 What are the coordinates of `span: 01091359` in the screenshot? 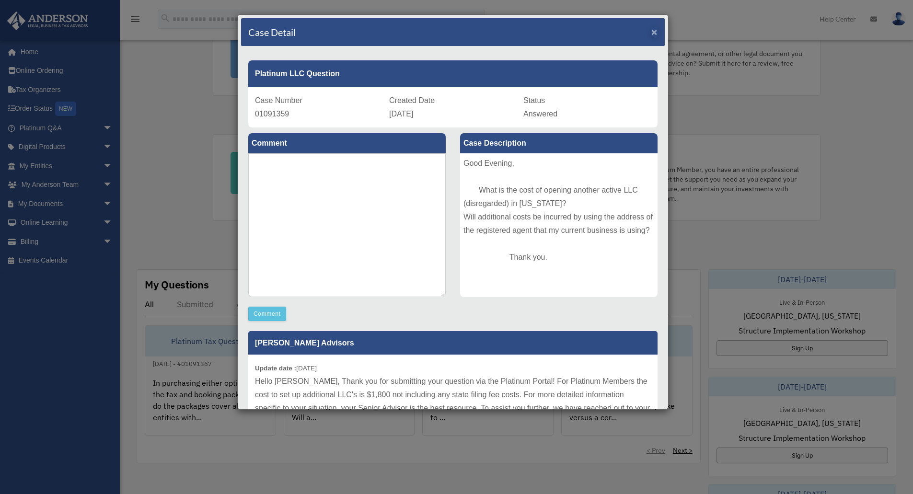 It's located at (272, 114).